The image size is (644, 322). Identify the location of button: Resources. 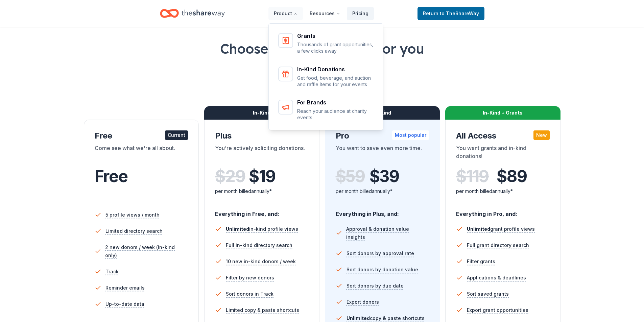
(325, 13).